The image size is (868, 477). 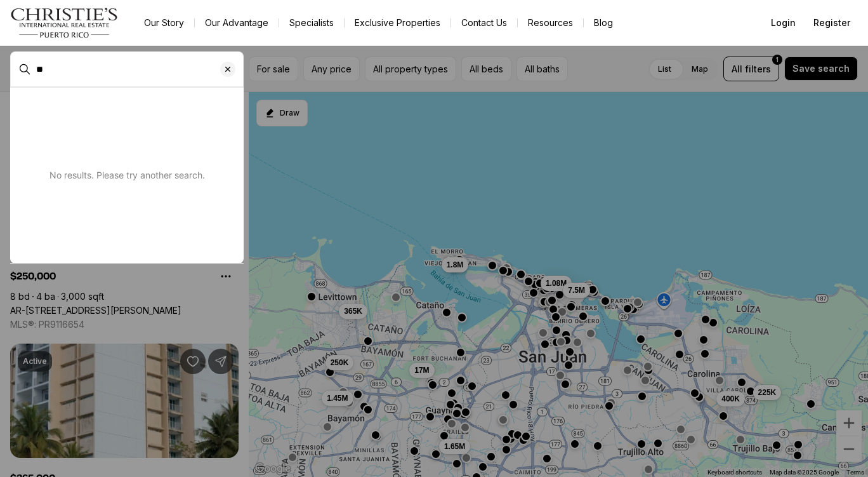 I want to click on a: Specialists, so click(x=311, y=23).